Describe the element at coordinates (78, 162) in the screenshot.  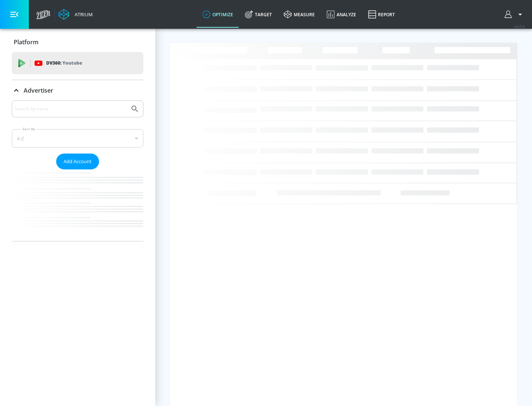
I see `button: Add Account` at that location.